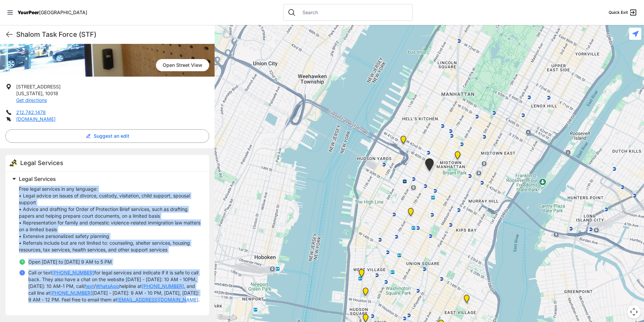 This screenshot has width=644, height=322. What do you see at coordinates (403, 140) in the screenshot?
I see `div: New York` at bounding box center [403, 140].